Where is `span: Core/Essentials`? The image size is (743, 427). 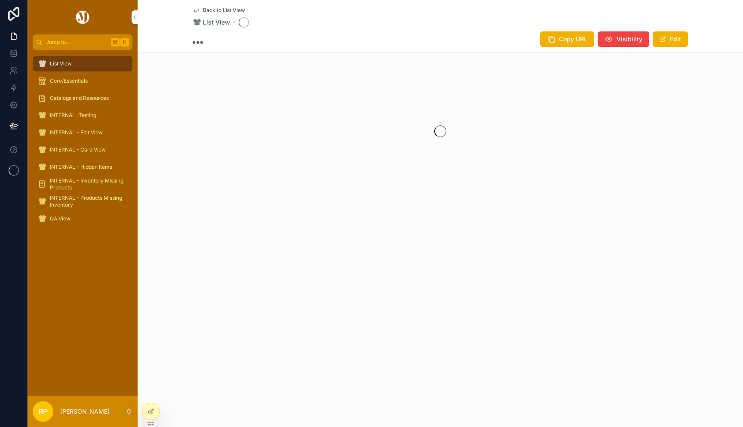 span: Core/Essentials is located at coordinates (69, 81).